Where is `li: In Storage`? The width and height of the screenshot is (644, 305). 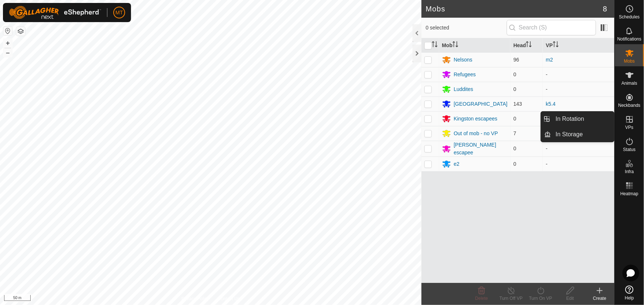
li: In Storage is located at coordinates (578, 134).